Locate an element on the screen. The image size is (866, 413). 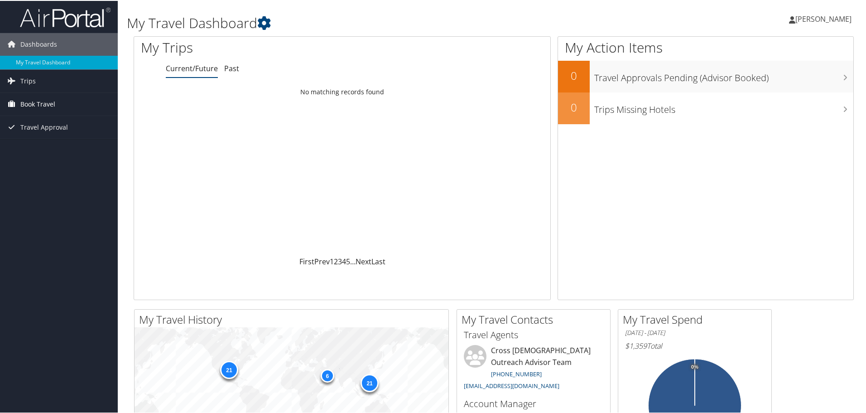
h2: My Travel History is located at coordinates (293, 318).